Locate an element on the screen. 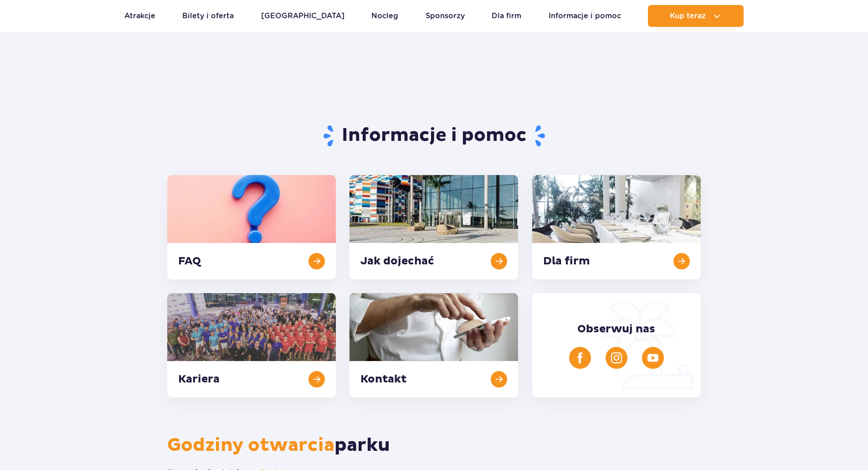 Image resolution: width=868 pixels, height=470 pixels. img: Facebook is located at coordinates (580, 358).